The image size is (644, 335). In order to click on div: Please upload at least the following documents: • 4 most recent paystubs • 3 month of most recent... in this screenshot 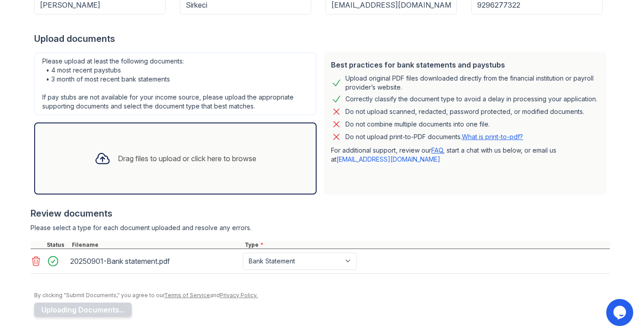, I will do `click(175, 84)`.